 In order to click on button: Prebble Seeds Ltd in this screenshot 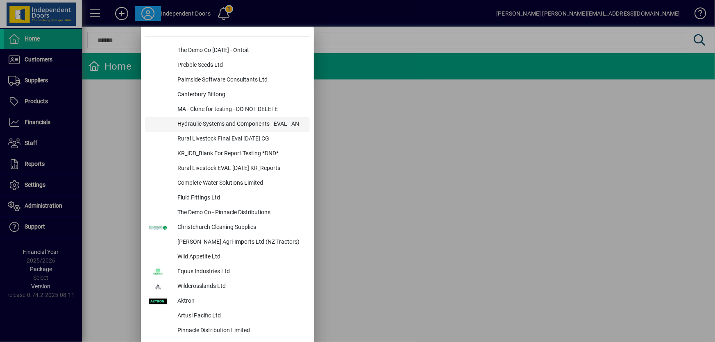, I will do `click(227, 66)`.